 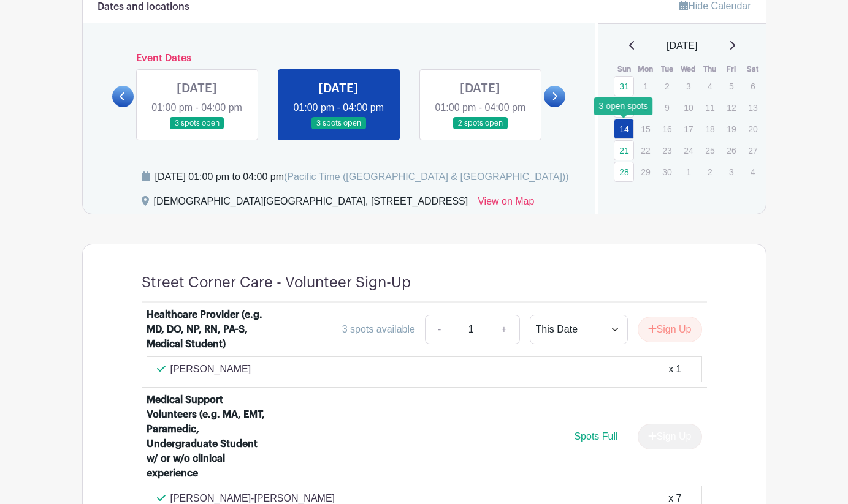 What do you see at coordinates (752, 70) in the screenshot?
I see `th: Sat` at bounding box center [752, 70].